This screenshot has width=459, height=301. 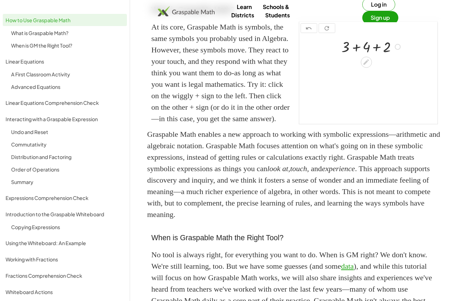 What do you see at coordinates (65, 198) in the screenshot?
I see `div: Expressions Comprehension Check` at bounding box center [65, 198].